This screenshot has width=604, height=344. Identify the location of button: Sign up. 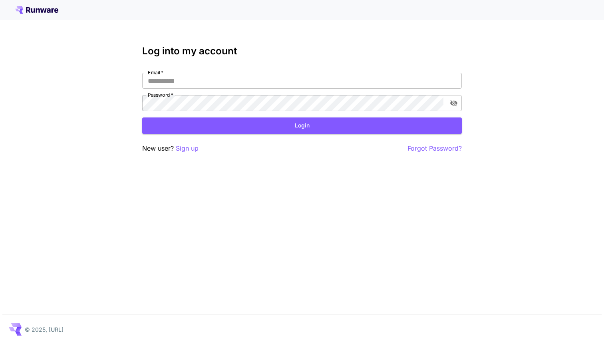
(187, 148).